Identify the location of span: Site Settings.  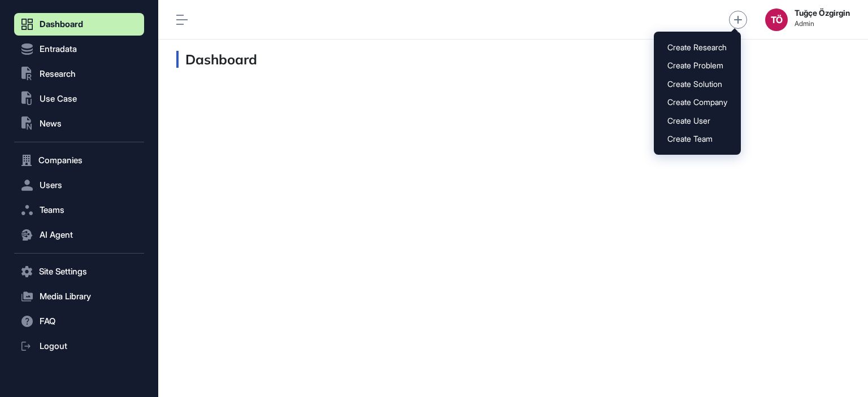
(63, 272).